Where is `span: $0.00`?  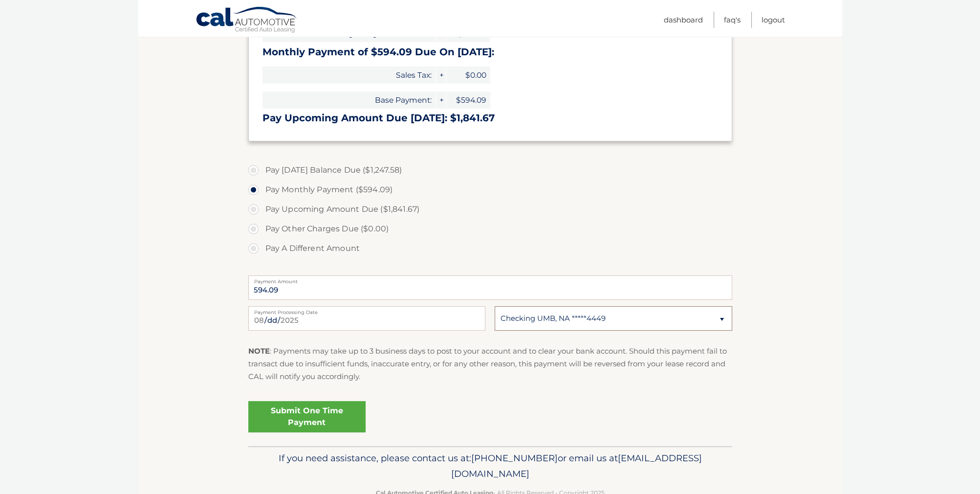 span: $0.00 is located at coordinates (468, 75).